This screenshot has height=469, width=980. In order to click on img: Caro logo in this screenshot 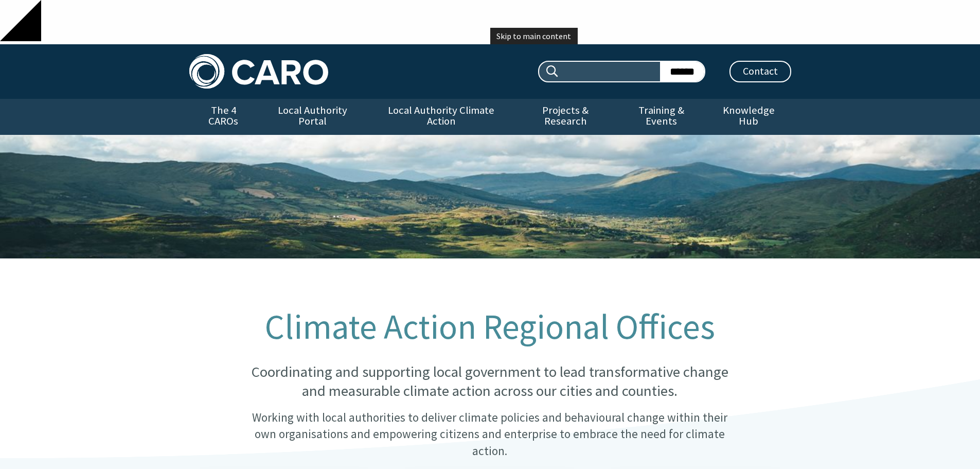, I will do `click(259, 71)`.